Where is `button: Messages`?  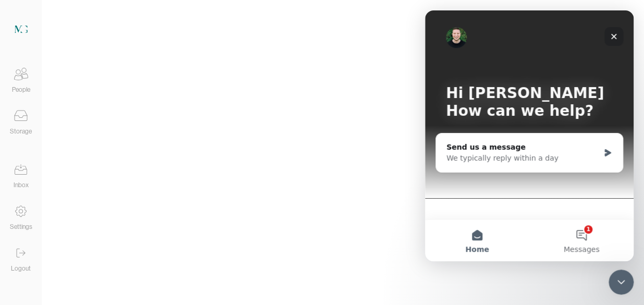 button: Messages is located at coordinates (157, 230).